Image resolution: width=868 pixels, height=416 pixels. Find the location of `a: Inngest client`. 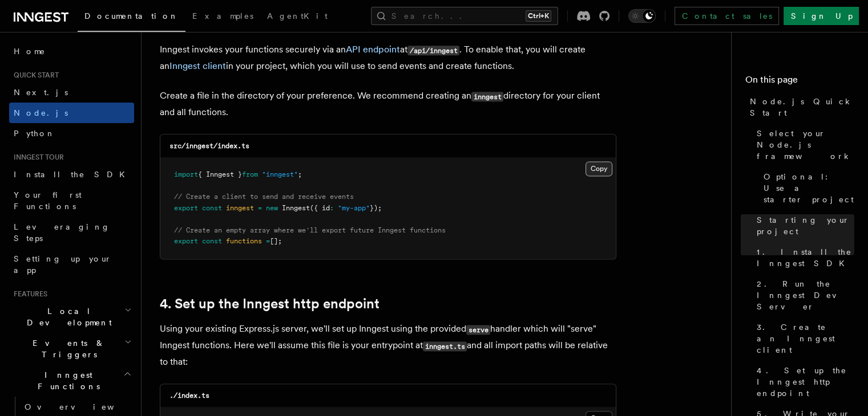

a: Inngest client is located at coordinates (197, 66).